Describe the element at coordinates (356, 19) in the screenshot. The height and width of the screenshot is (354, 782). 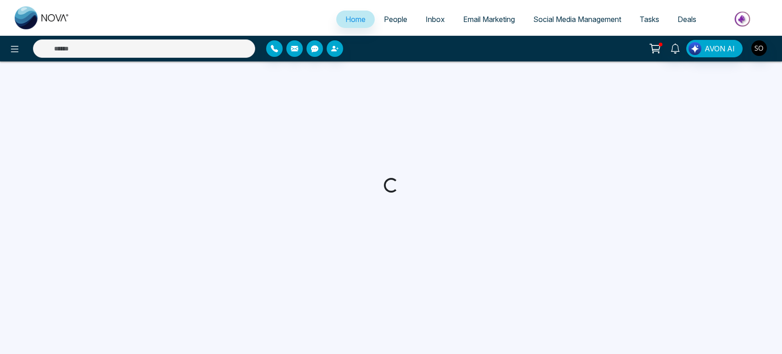
I see `span: Home` at that location.